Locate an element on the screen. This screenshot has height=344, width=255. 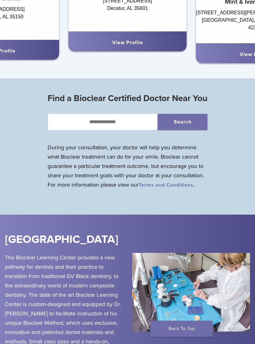
a: Terms and Conditions is located at coordinates (166, 185).